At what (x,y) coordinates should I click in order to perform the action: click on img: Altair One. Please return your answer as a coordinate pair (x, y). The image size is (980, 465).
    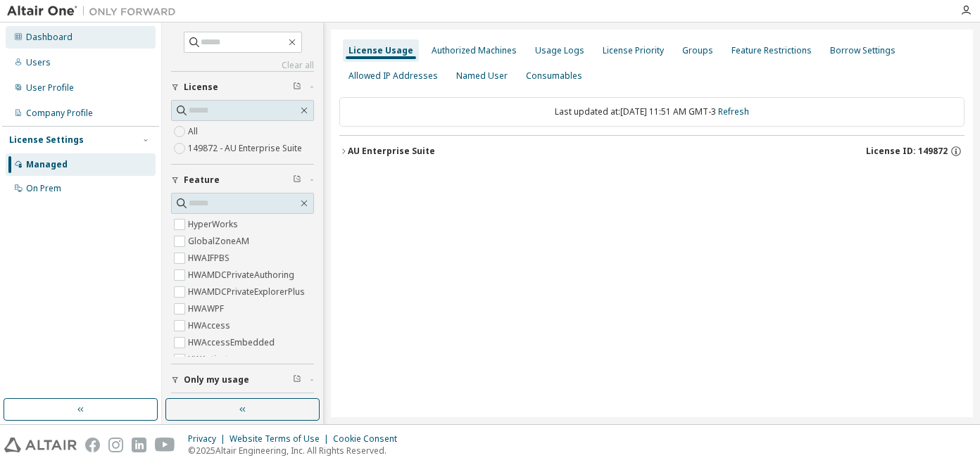
    Looking at the image, I should click on (95, 12).